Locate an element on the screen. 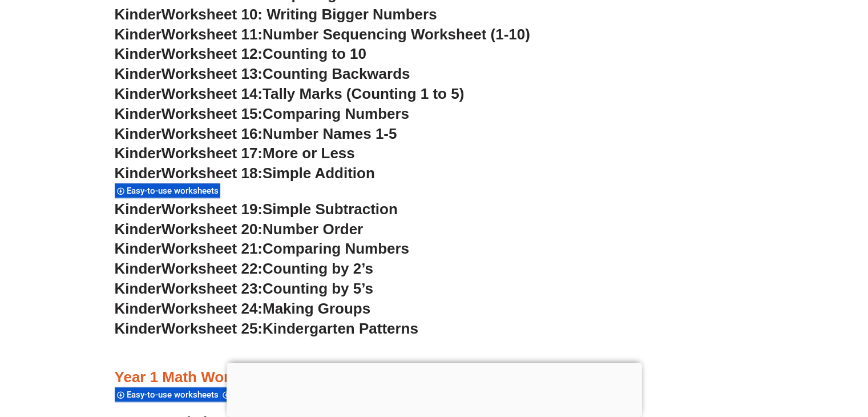  span: Tally Marks (Counting 1 to 5) is located at coordinates (363, 93).